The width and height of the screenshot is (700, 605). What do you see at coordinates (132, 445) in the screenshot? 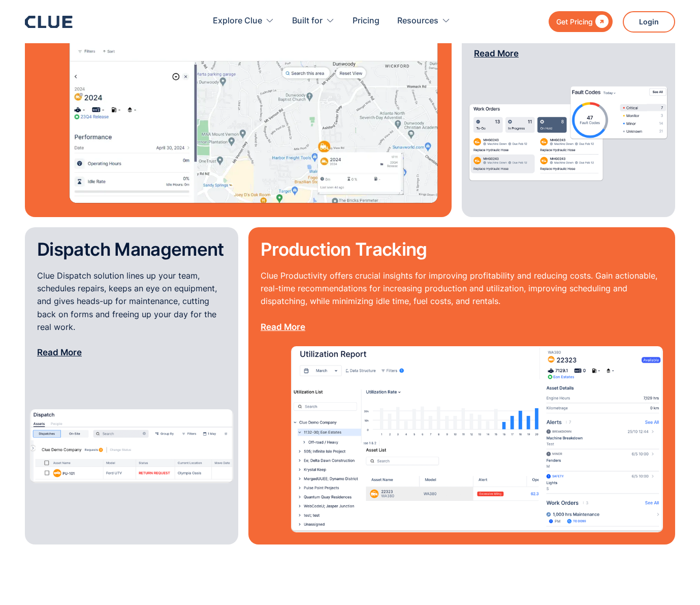
I see `img: dispatch management software` at bounding box center [132, 445].